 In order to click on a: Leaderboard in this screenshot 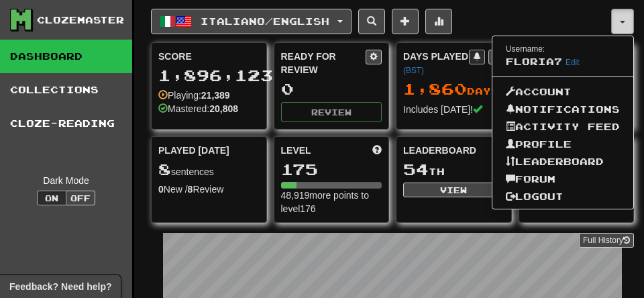, I will do `click(562, 162)`.